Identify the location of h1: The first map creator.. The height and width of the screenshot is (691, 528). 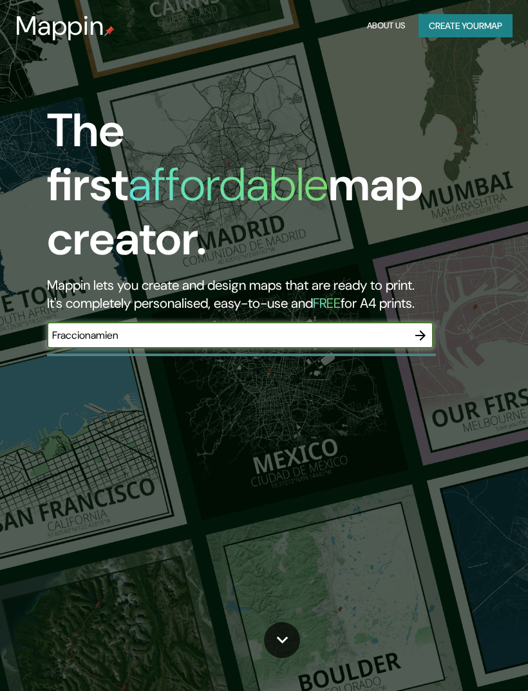
(258, 190).